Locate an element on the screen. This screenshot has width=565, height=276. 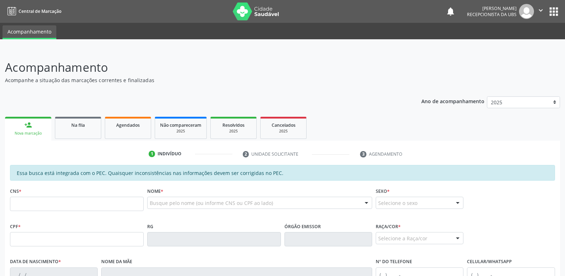
div: person_add is located at coordinates (28, 125).